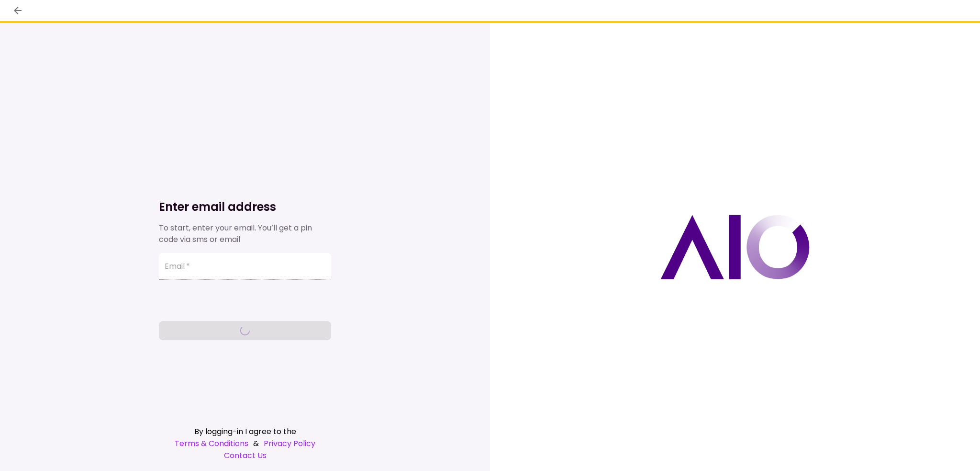 The image size is (980, 471). Describe the element at coordinates (735, 247) in the screenshot. I see `img: AIO logo` at that location.